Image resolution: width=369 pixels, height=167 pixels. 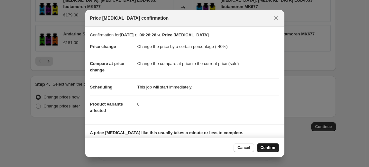 What do you see at coordinates (106, 107) in the screenshot?
I see `span: Product variants affected` at bounding box center [106, 107].